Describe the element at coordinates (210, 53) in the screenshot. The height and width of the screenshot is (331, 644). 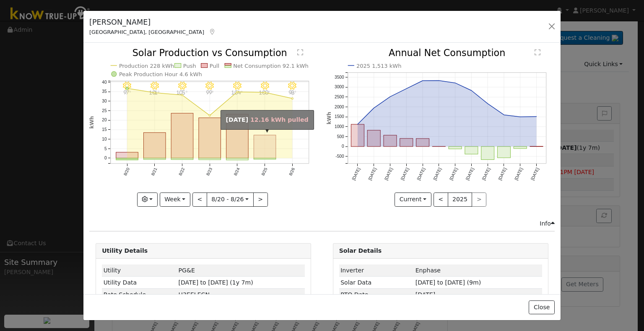
I see `text: Solar Production vs Consumption` at that location.